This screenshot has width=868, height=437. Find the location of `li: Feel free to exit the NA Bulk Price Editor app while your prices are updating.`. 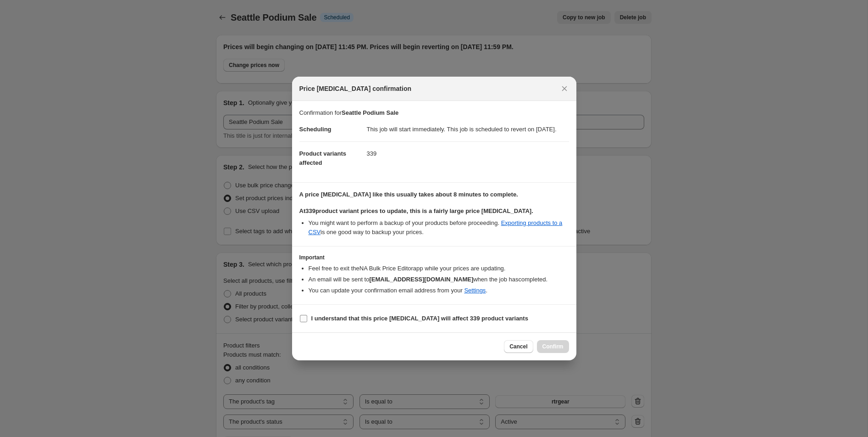

li: Feel free to exit the NA Bulk Price Editor app while your prices are updating. is located at coordinates (438, 268).